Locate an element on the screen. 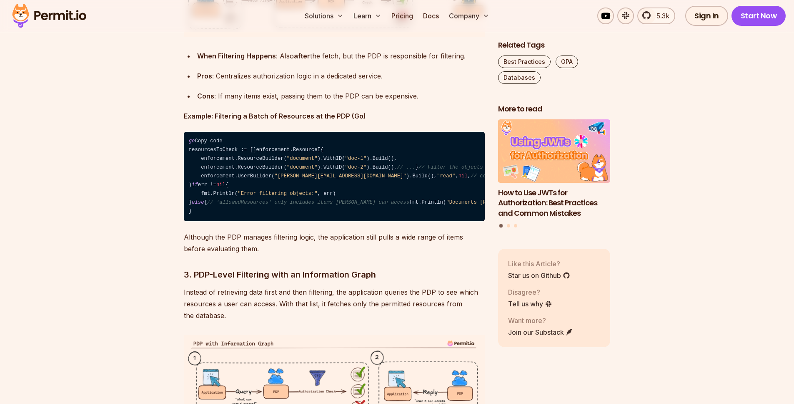 Image resolution: width=794 pixels, height=404 pixels. a: OPA is located at coordinates (567, 62).